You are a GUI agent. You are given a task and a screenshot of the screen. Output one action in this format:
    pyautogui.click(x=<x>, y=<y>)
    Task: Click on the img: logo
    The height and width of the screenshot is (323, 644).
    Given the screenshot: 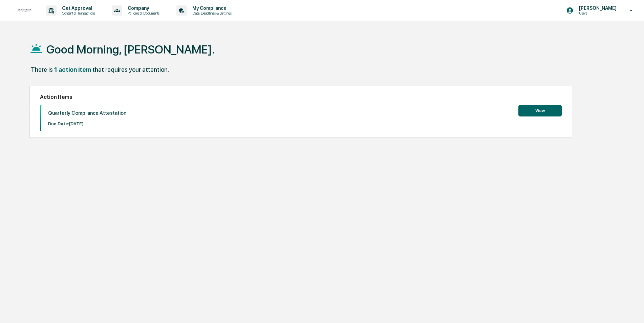 What is the action you would take?
    pyautogui.click(x=25, y=11)
    